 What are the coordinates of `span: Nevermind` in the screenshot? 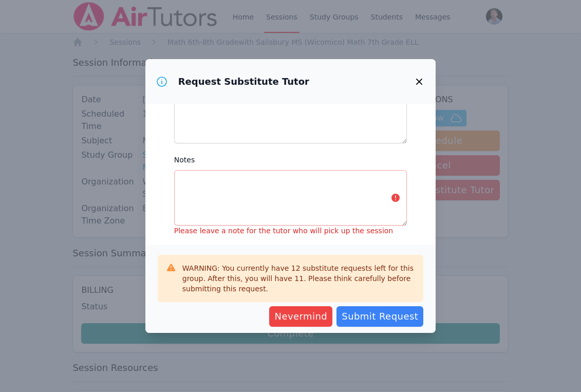 It's located at (301, 316).